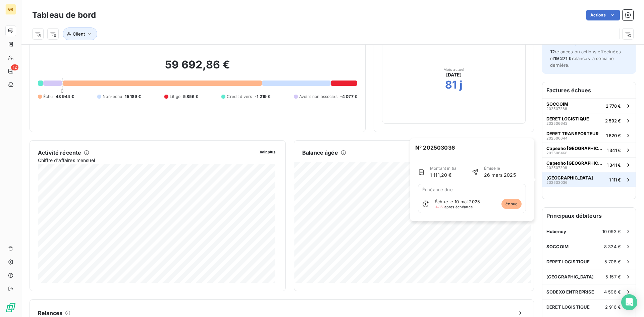 The height and width of the screenshot is (317, 644). I want to click on span: 1 620 €, so click(614, 136).